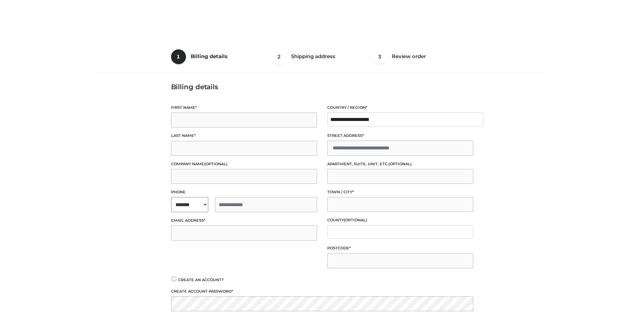  Describe the element at coordinates (400, 108) in the screenshot. I see `label: Country / Region` at that location.